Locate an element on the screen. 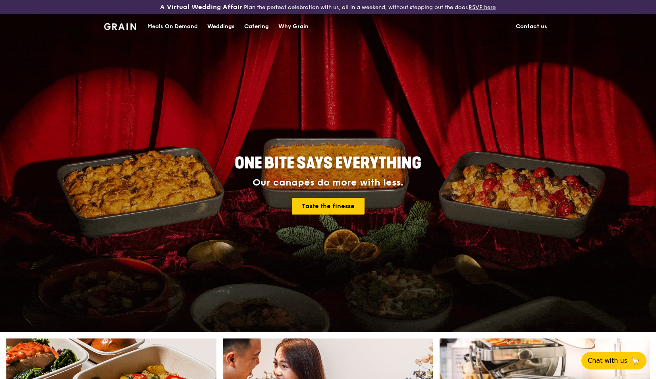 The height and width of the screenshot is (379, 656). div: Meals On Demand is located at coordinates (172, 27).